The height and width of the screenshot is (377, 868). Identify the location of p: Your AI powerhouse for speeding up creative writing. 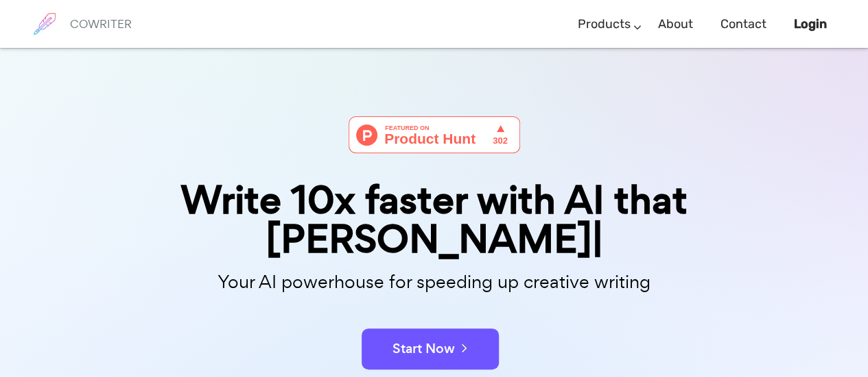
(434, 282).